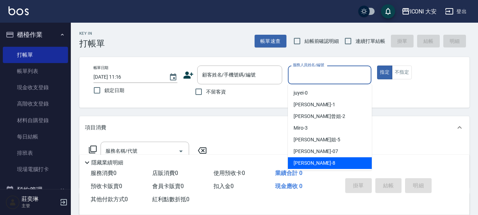 This screenshot has width=478, height=215. I want to click on span: Miro -3, so click(300, 128).